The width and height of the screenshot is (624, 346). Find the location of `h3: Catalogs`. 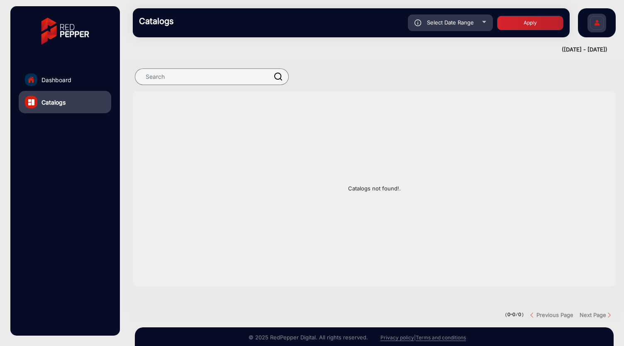

h3: Catalogs is located at coordinates (197, 21).